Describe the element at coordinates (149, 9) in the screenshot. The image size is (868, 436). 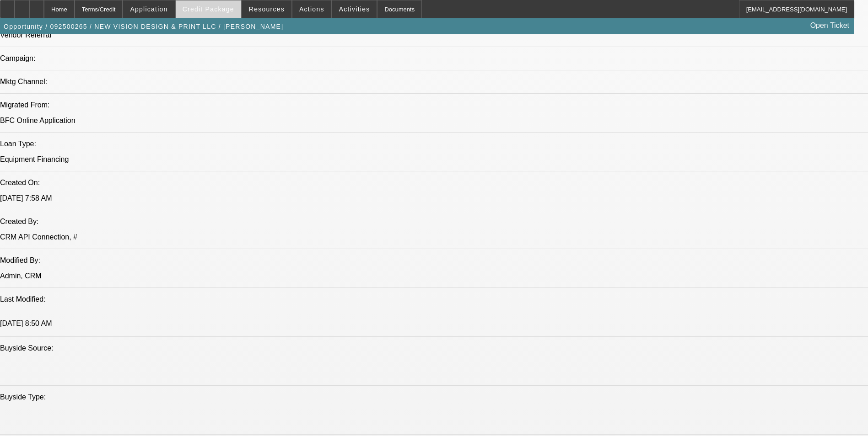
I see `span: Application` at that location.